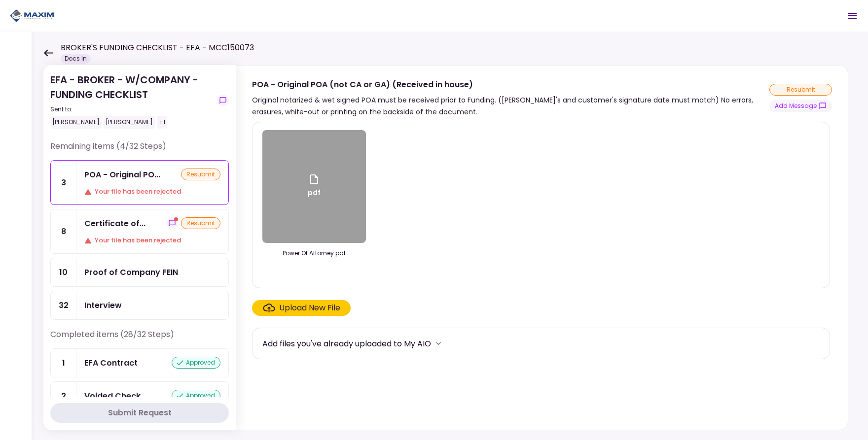  What do you see at coordinates (132, 110) in the screenshot?
I see `div: Sent to:` at bounding box center [132, 110].